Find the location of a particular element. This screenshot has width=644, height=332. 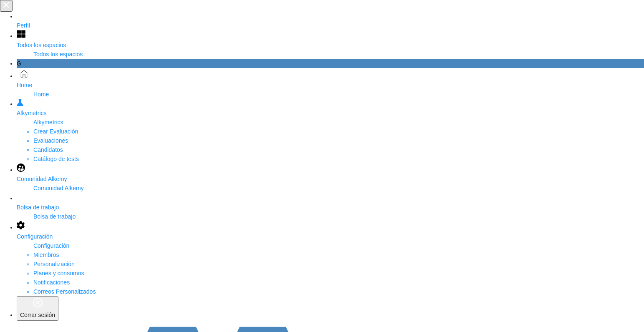

a: Miembros is located at coordinates (46, 255).